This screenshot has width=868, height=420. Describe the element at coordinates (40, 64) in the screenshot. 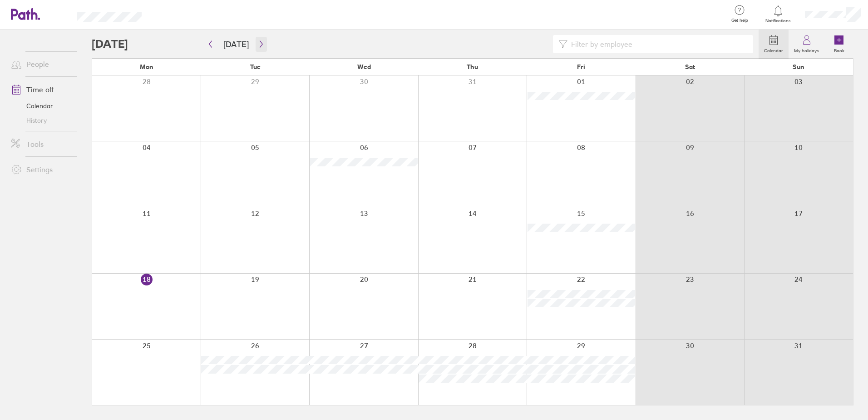

I see `a: People` at that location.